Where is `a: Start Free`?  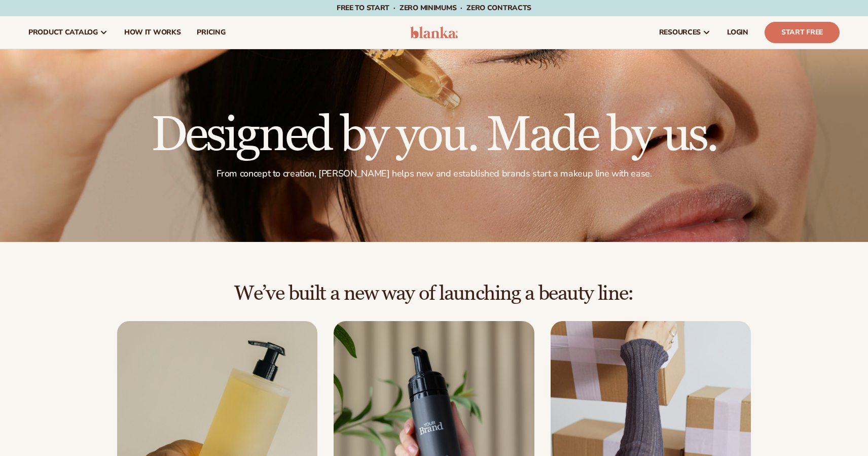 a: Start Free is located at coordinates (802, 33).